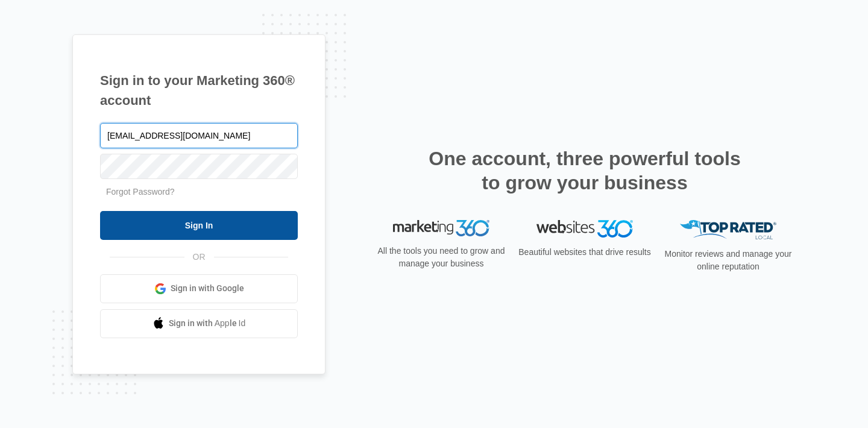 The width and height of the screenshot is (868, 428). Describe the element at coordinates (729, 230) in the screenshot. I see `img: Top Rated Local` at that location.